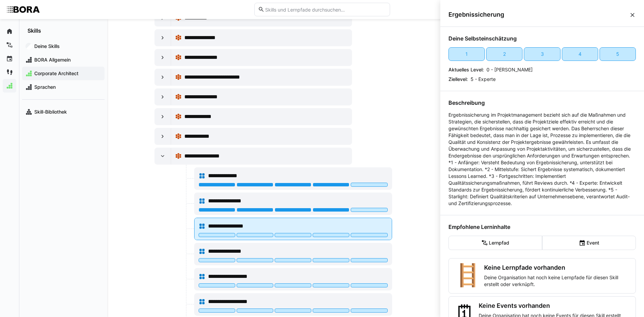 The height and width of the screenshot is (317, 644). I want to click on div: 1, so click(467, 54).